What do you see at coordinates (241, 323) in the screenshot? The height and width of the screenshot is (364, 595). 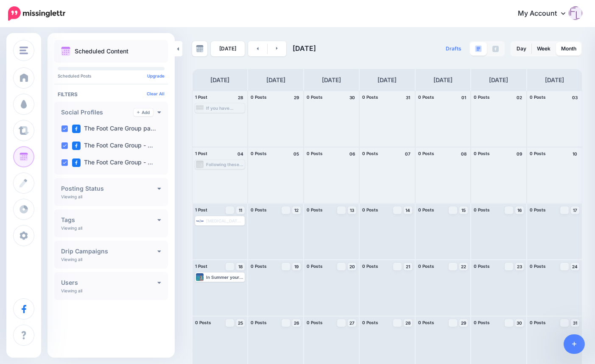 I see `span: 25` at bounding box center [241, 323].